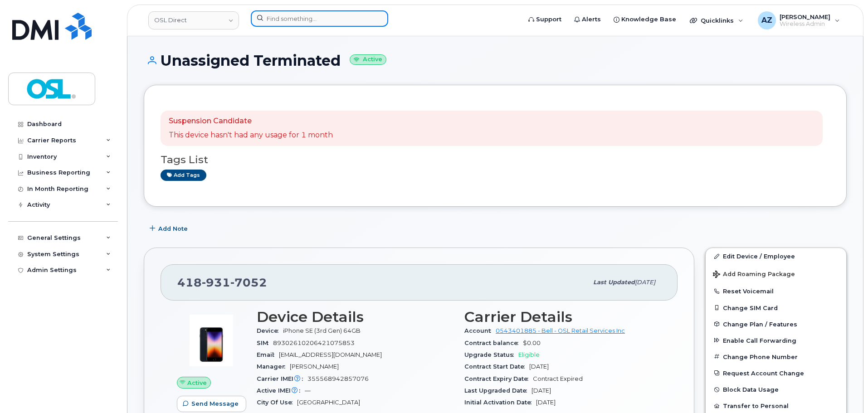 The width and height of the screenshot is (868, 413). What do you see at coordinates (529, 354) in the screenshot?
I see `span: Eligible` at bounding box center [529, 354].